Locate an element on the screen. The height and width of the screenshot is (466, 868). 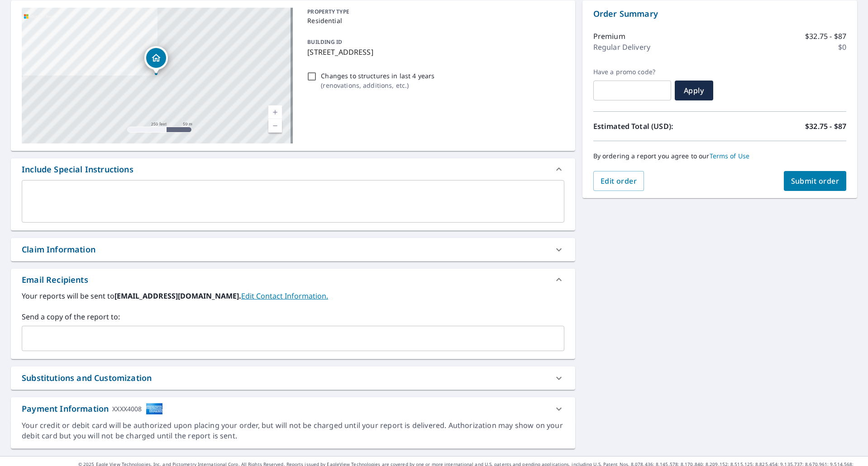
span: Submit order is located at coordinates (815, 181).